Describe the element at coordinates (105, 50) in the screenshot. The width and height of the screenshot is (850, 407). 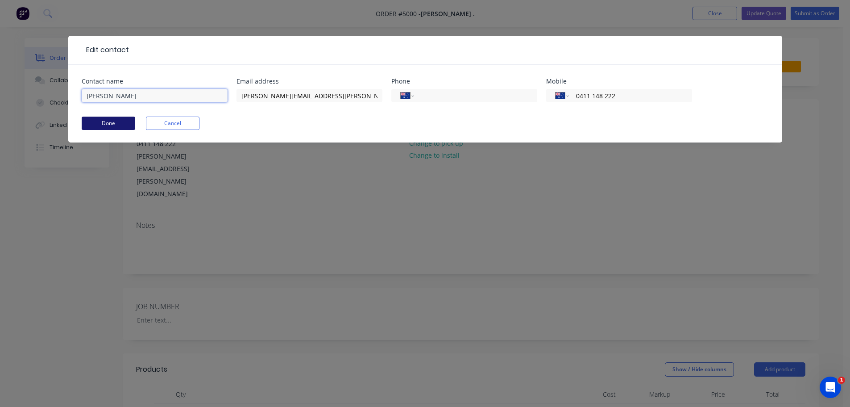
I see `div: Edit contact` at that location.